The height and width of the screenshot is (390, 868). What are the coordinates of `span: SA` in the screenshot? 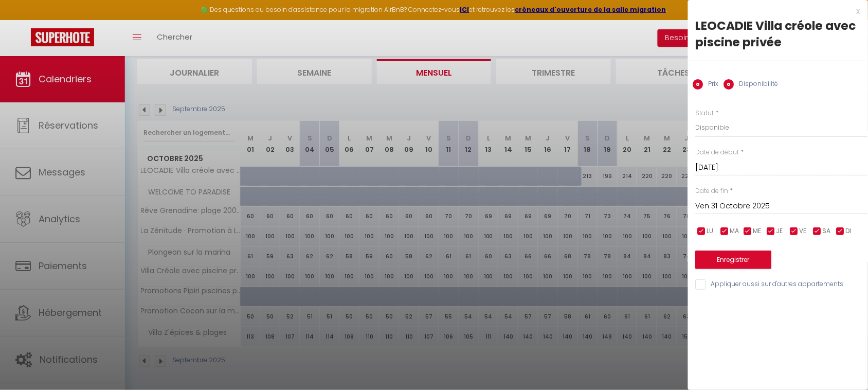 It's located at (826, 231).